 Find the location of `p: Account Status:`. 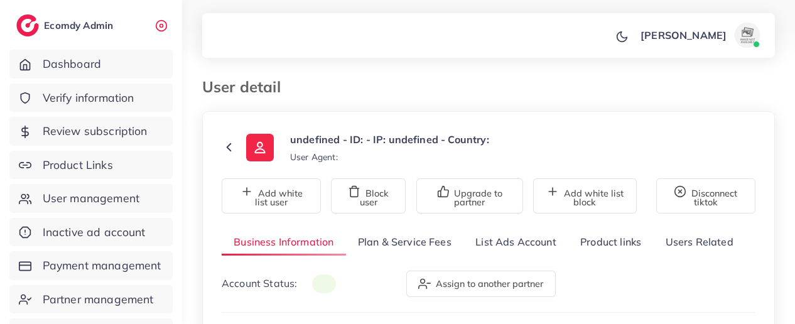

p: Account Status: is located at coordinates (279, 283).